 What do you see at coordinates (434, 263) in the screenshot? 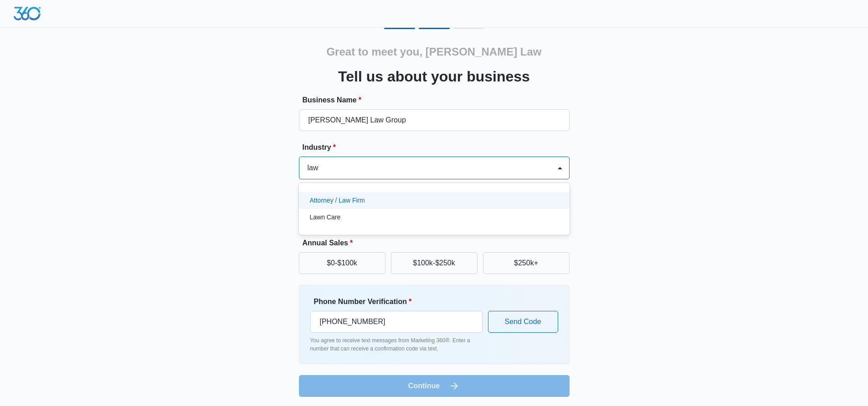
I see `button: $100k-$250k` at bounding box center [434, 263].